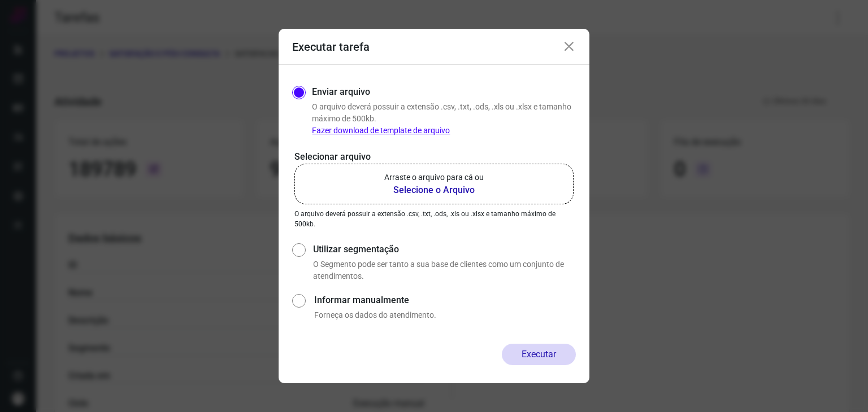  What do you see at coordinates (444, 300) in the screenshot?
I see `label: Informar manualmente` at bounding box center [444, 300].